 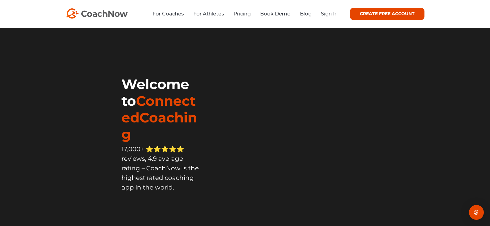 What do you see at coordinates (168, 14) in the screenshot?
I see `a: For Coaches` at bounding box center [168, 14].